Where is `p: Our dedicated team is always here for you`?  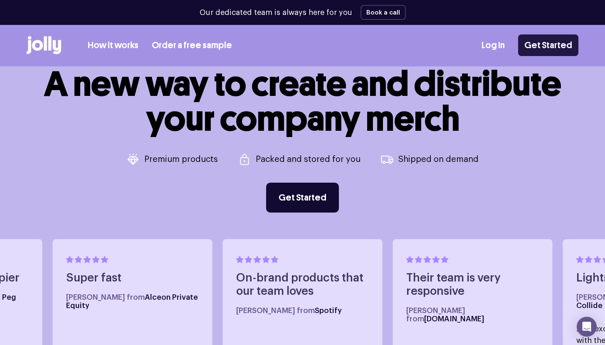
p: Our dedicated team is always here for you is located at coordinates (276, 12).